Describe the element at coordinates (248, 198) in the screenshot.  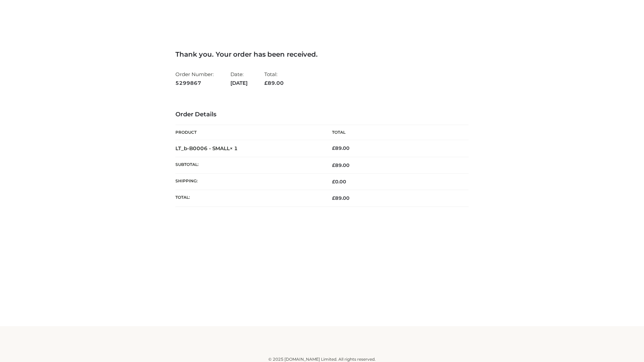
I see `th: Total:` at that location.